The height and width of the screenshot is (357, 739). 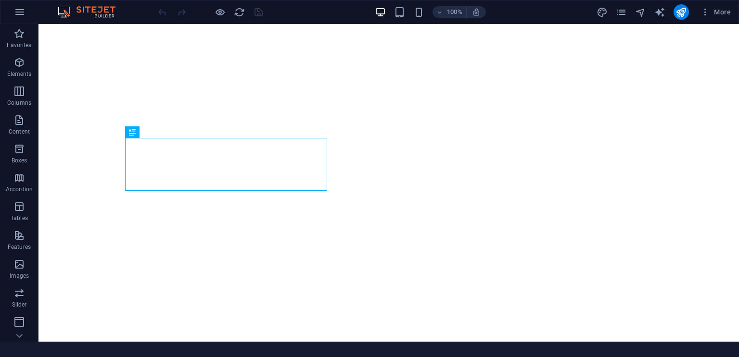 I want to click on button: Click here to leave preview mode and continue editing, so click(x=220, y=12).